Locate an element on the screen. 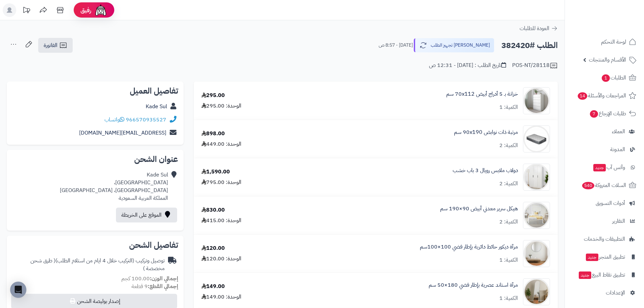 This screenshot has height=308, width=644. span: 7 is located at coordinates (594, 114).